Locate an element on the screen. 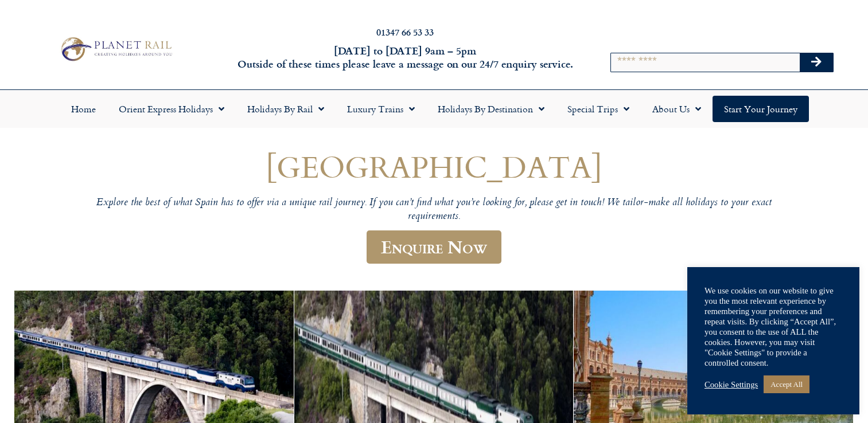  img: Planet Rail Train Holidays Logo is located at coordinates (115, 48).